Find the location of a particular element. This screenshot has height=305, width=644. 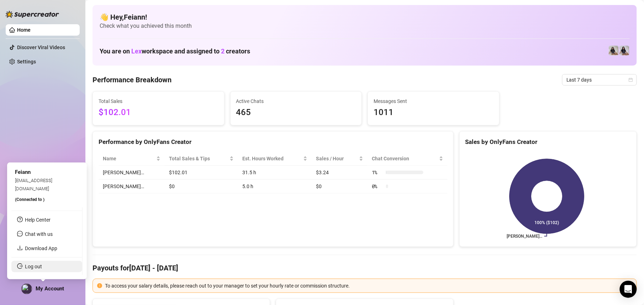

div: To access your salary details, please reach out to your manager to set your hourly rate or commis... is located at coordinates (369, 286).